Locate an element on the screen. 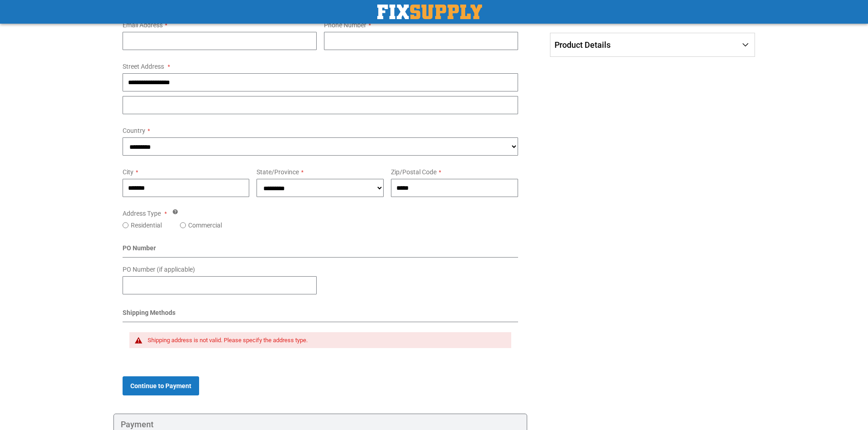 This screenshot has width=868, height=430. span: Zip/Postal Code is located at coordinates (414, 172).